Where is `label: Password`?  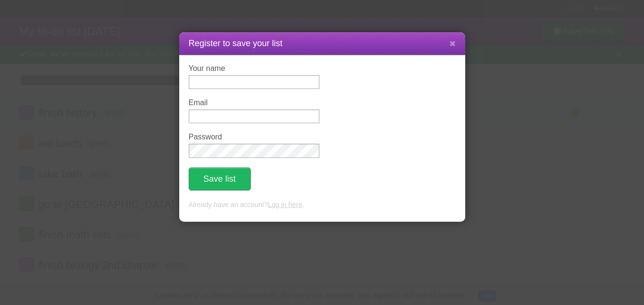
label: Password is located at coordinates (254, 137).